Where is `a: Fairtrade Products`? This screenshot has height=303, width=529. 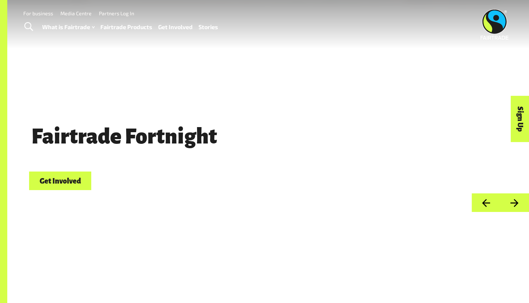
a: Fairtrade Products is located at coordinates (126, 27).